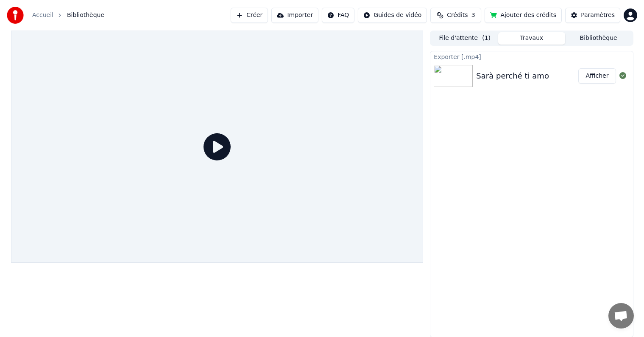  What do you see at coordinates (523, 15) in the screenshot?
I see `button: Ajouter des crédits` at bounding box center [523, 15].